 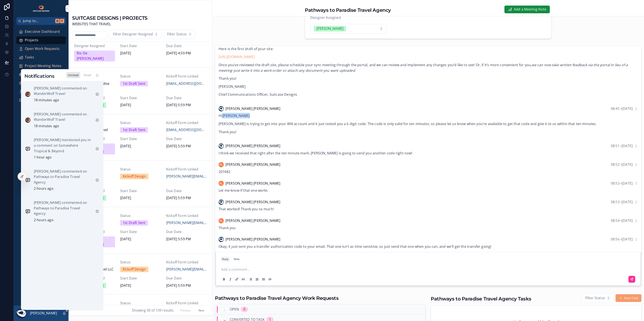 I want to click on p: Chief Communications Officer, Suitcase Designs, so click(x=428, y=94).